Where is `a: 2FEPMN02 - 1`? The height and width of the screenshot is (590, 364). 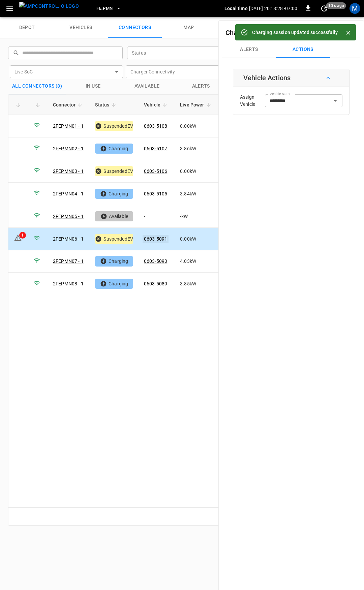 a: 2FEPMN02 - 1 is located at coordinates (68, 148).